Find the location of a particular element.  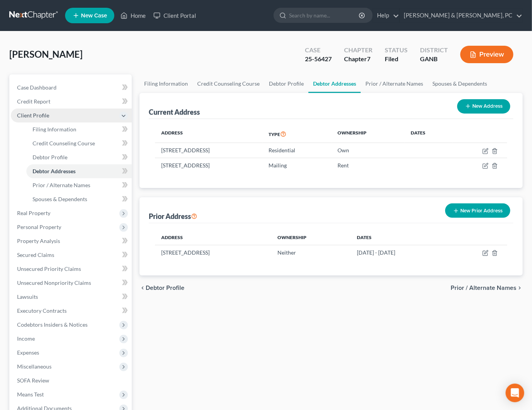

span: Executory Contracts is located at coordinates (42, 310).